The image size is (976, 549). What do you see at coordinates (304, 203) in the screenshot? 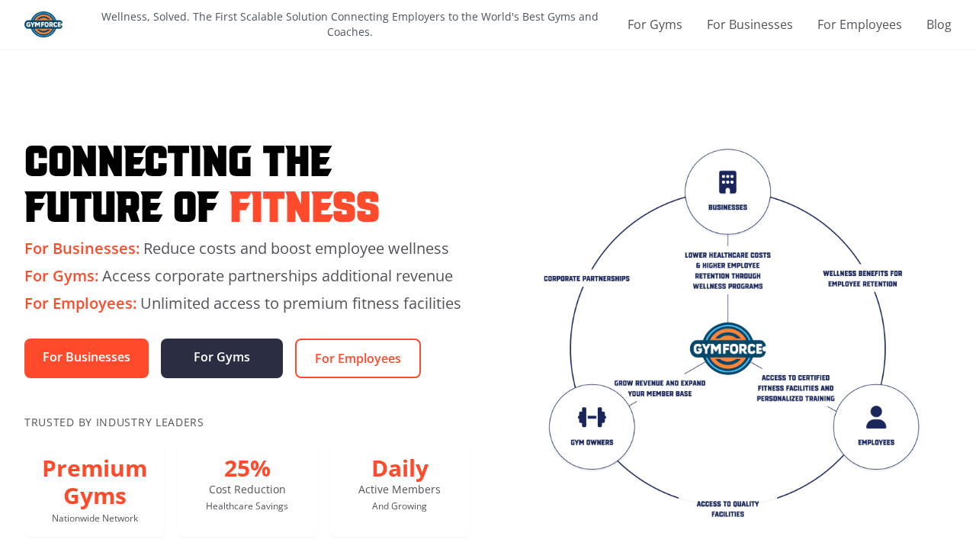
I see `span: Fitness` at bounding box center [304, 203].